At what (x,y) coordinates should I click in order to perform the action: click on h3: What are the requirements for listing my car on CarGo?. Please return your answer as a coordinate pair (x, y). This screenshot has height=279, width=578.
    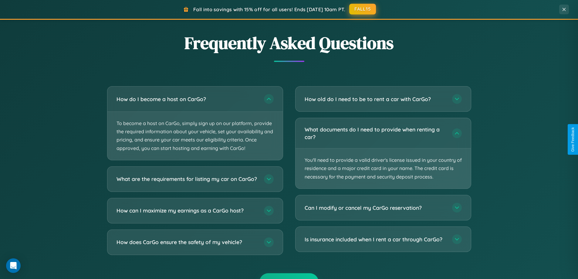
    Looking at the image, I should click on (187, 179).